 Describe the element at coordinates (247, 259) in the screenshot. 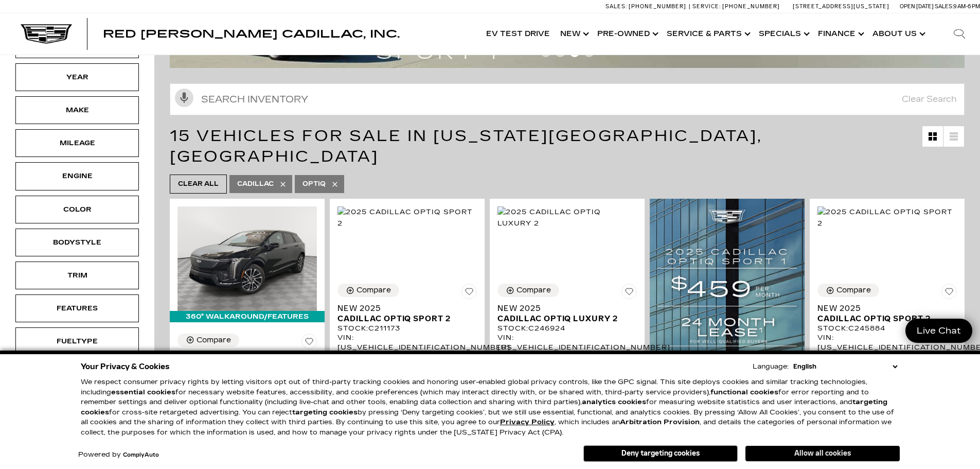

I see `img: 2025 Cadillac OPTIQ Sport 1` at that location.